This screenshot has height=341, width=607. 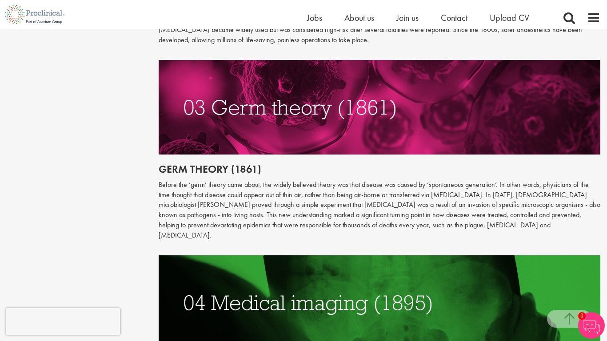 What do you see at coordinates (408, 18) in the screenshot?
I see `a: Join us` at bounding box center [408, 18].